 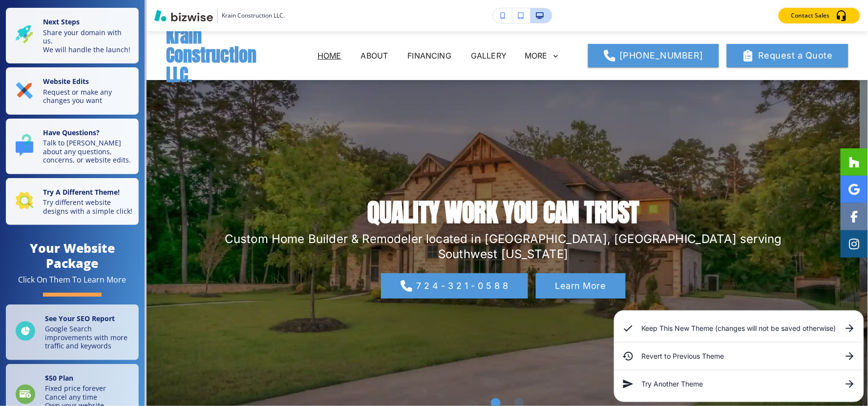 What do you see at coordinates (581, 286) in the screenshot?
I see `button: Learn More` at bounding box center [581, 286].